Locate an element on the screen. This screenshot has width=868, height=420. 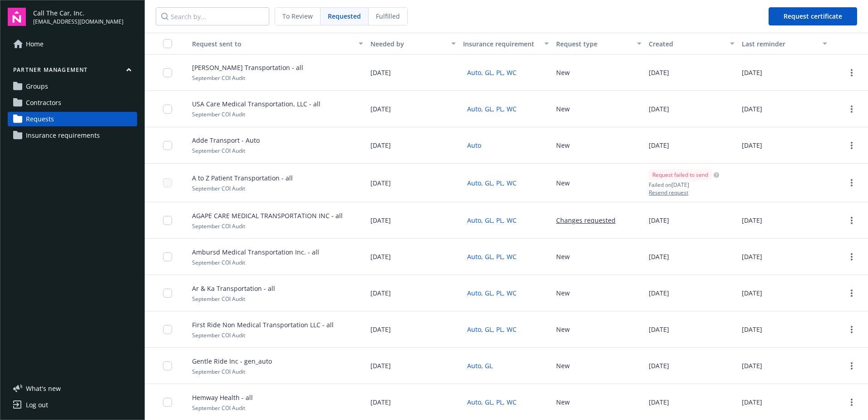
span: Call The Car, Inc. is located at coordinates (78, 13).